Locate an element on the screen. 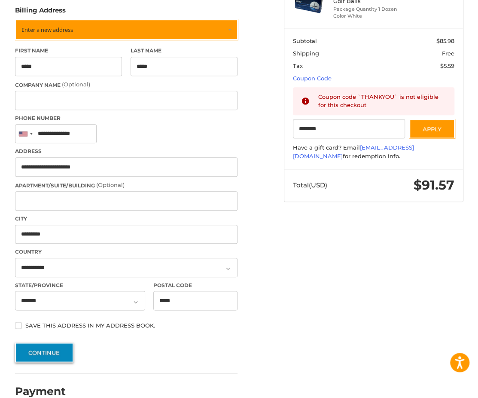 This screenshot has height=398, width=478. a: Enter or select a different address is located at coordinates (126, 30).